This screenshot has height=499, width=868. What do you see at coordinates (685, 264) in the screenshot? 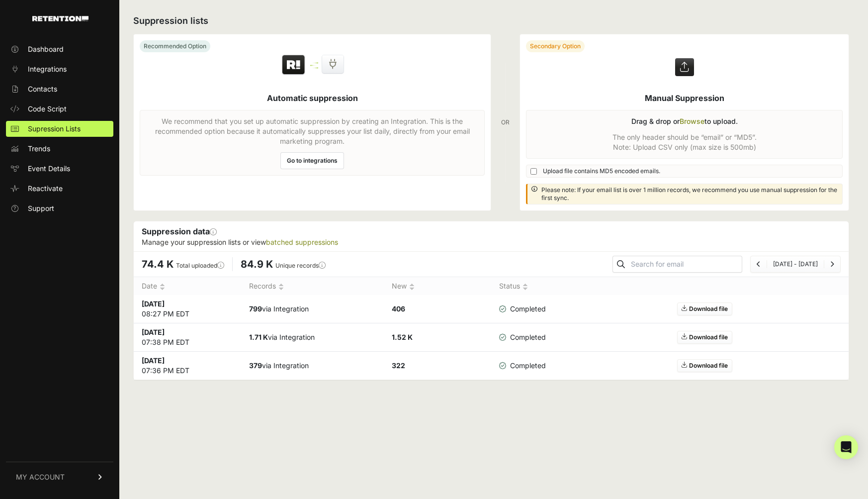
I see `input: Search for email` at bounding box center [685, 264].